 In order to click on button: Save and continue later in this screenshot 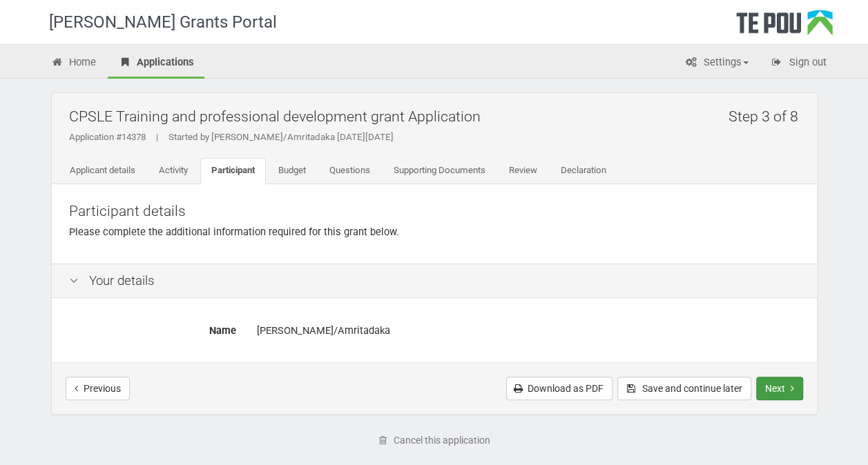, I will do `click(684, 389)`.